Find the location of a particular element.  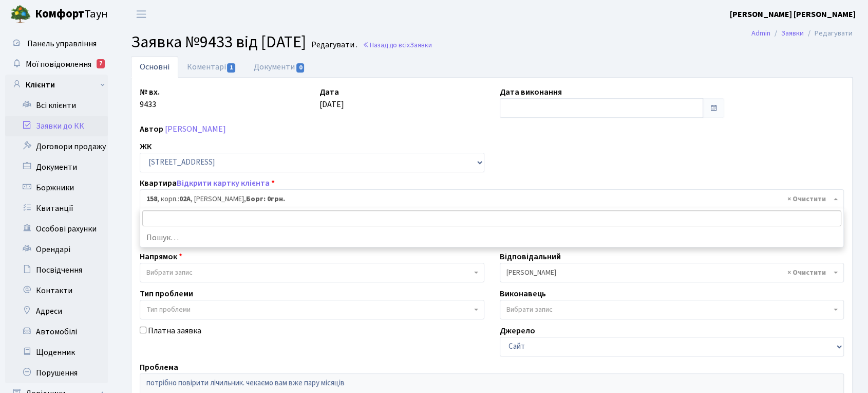

nav: breadcrumb is located at coordinates (802, 33).